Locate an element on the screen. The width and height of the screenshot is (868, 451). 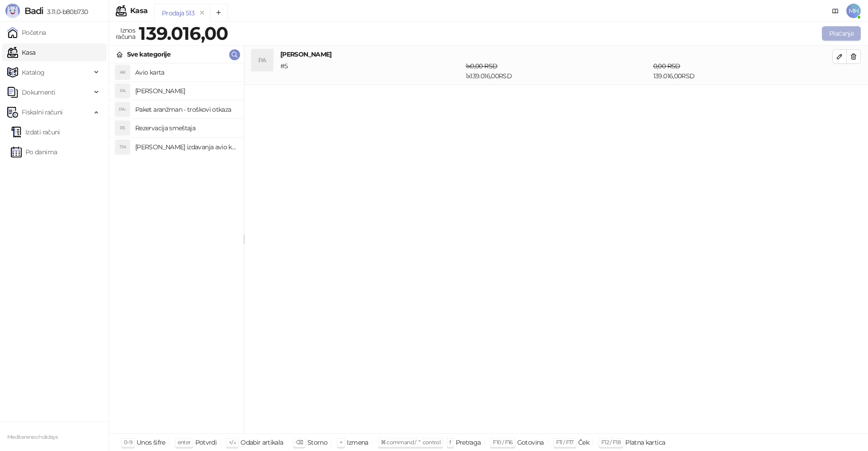
span: Badi is located at coordinates (34, 11).